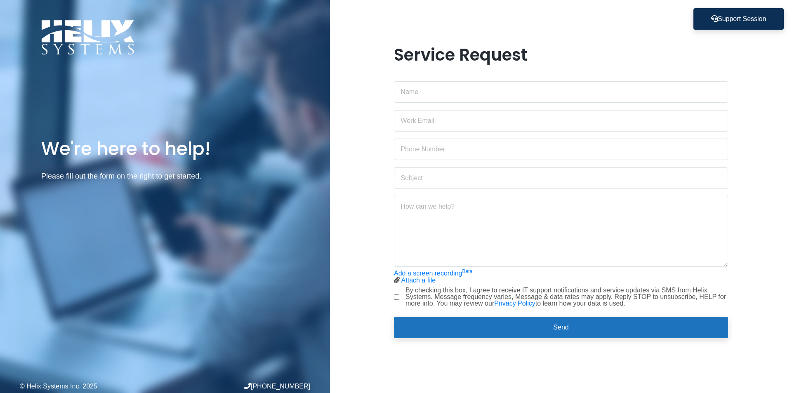 The height and width of the screenshot is (393, 792). I want to click on div: © Helix Systems Inc. 2025, so click(92, 387).